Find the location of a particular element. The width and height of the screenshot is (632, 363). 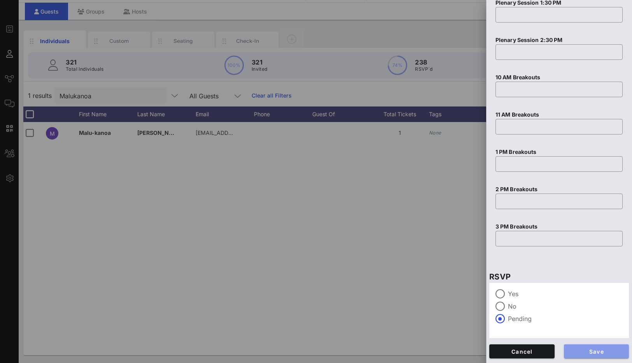

p: 1 PM Breakouts is located at coordinates (559, 152).